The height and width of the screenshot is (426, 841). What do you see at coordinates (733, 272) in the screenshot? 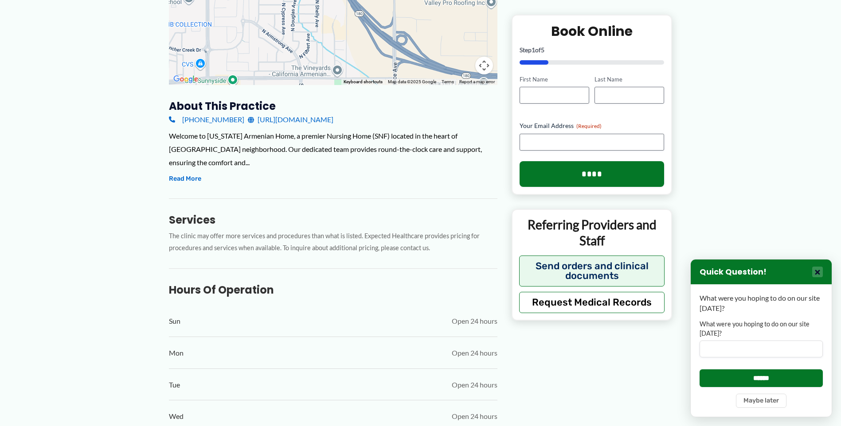
I see `h3: Quick Question!` at bounding box center [733, 272].